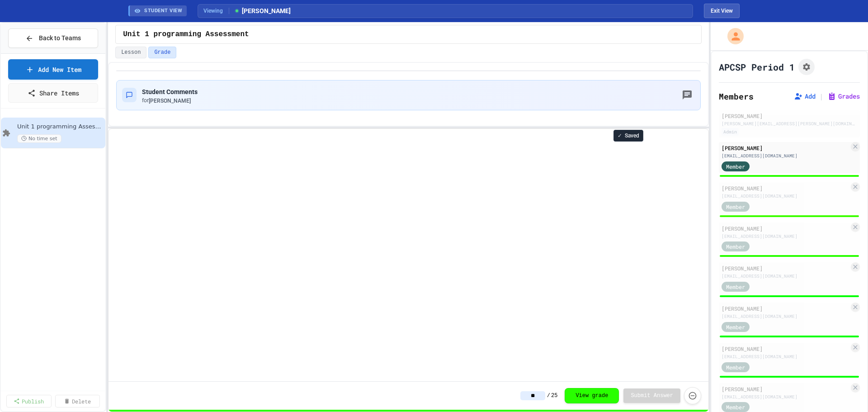 This screenshot has height=412, width=868. I want to click on button: Assignment Settings, so click(806, 67).